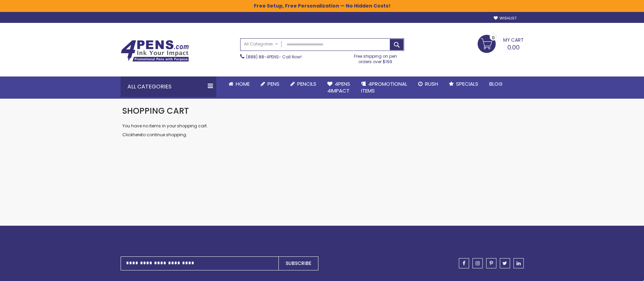 Image resolution: width=644 pixels, height=281 pixels. I want to click on span: Pens, so click(273, 84).